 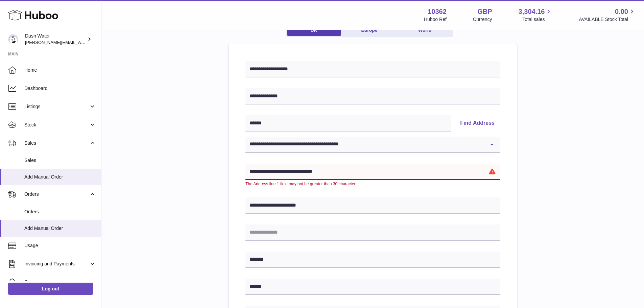 What do you see at coordinates (537, 19) in the screenshot?
I see `span: Total sales` at bounding box center [537, 19].